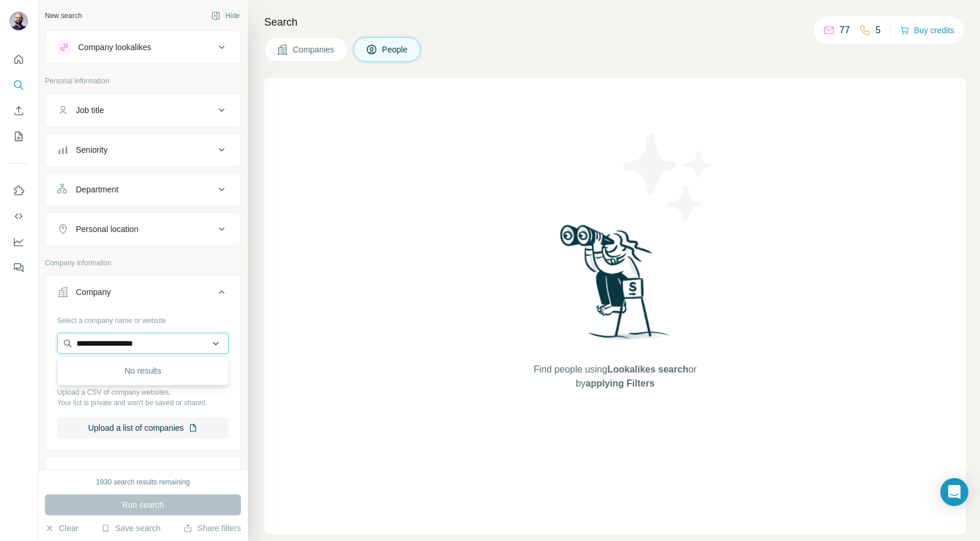 This screenshot has width=980, height=541. What do you see at coordinates (954, 492) in the screenshot?
I see `div: Open Intercom Messenger` at bounding box center [954, 492].